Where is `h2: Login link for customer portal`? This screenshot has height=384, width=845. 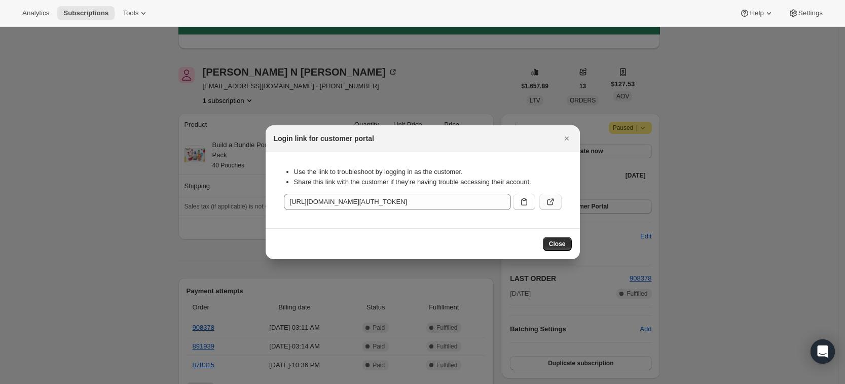 h2: Login link for customer portal is located at coordinates (324, 138).